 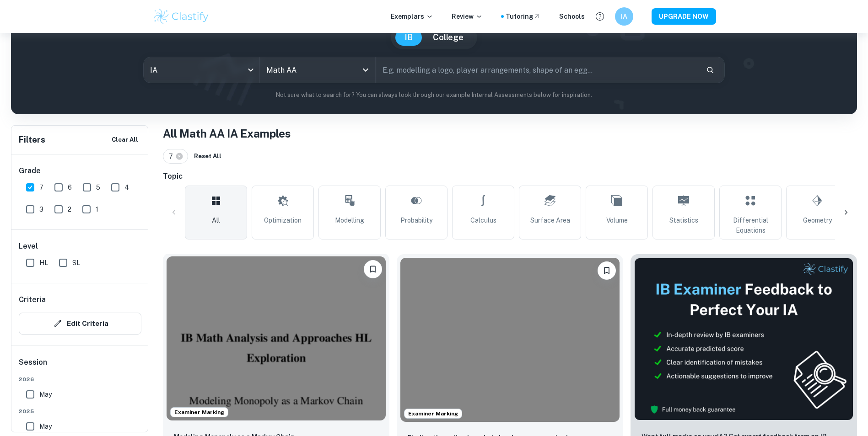 I want to click on p: Not sure what to search for? You can always look through our example Internal Assessments below f..., so click(x=434, y=95).